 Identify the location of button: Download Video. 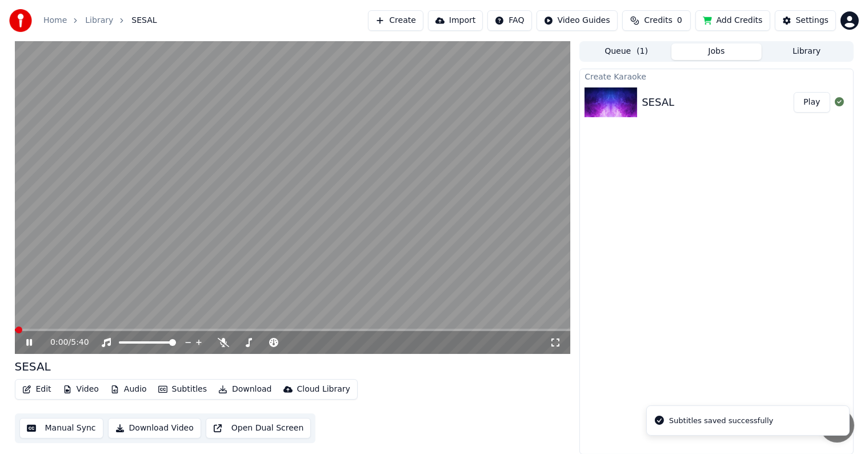
(154, 429).